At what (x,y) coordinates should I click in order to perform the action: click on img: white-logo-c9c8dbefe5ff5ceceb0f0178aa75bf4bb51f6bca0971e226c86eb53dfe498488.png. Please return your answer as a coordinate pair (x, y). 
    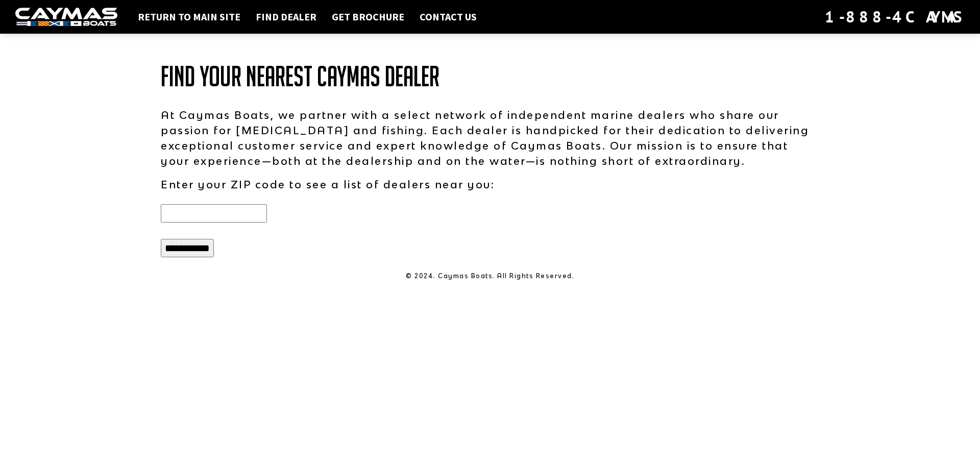
    Looking at the image, I should click on (66, 17).